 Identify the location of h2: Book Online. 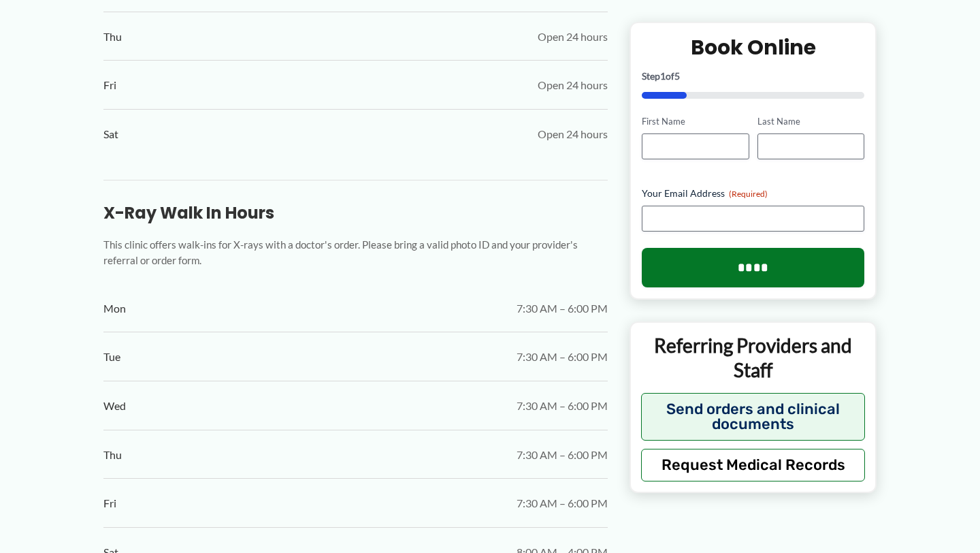
(753, 47).